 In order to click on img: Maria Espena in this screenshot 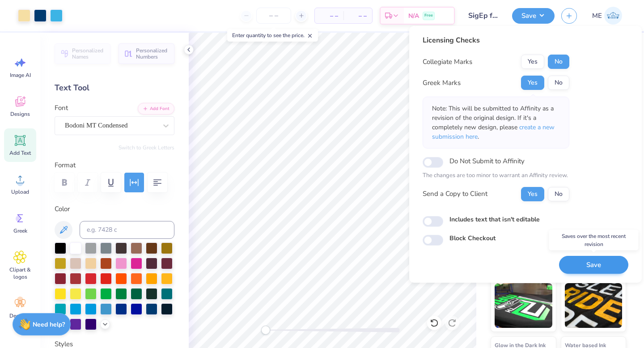, I will do `click(613, 16)`.